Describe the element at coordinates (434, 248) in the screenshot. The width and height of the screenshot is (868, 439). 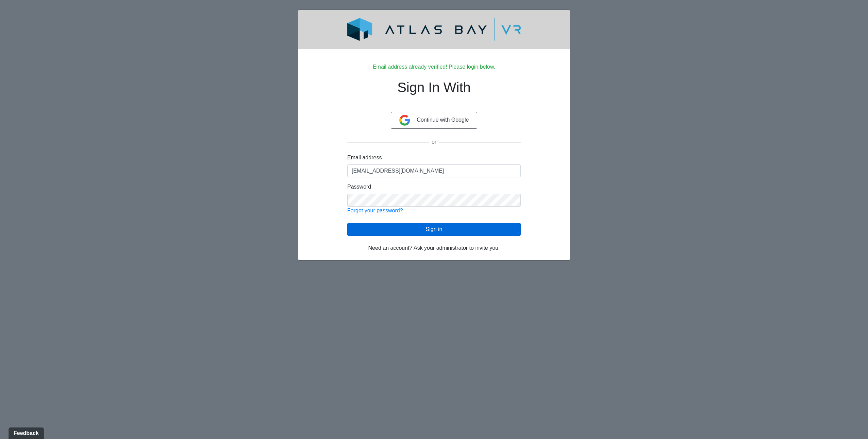
I see `span: Need an account? Ask your administrator to invite you.` at that location.